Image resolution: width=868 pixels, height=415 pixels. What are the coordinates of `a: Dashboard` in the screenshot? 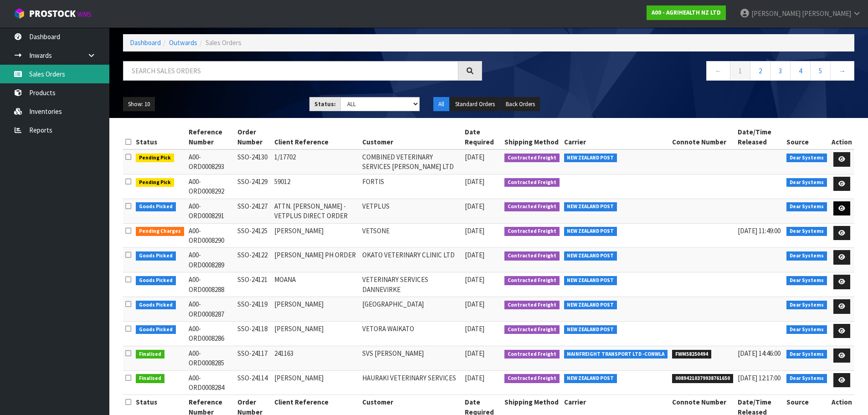 It's located at (145, 42).